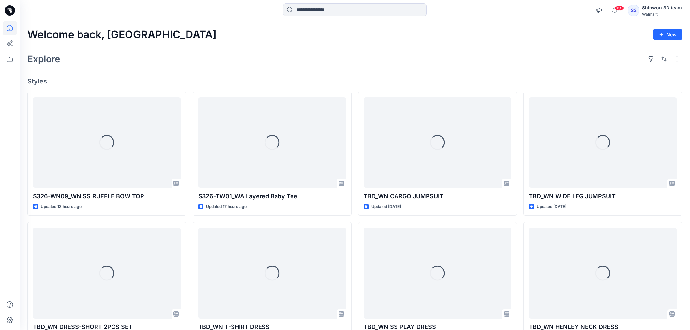 The width and height of the screenshot is (690, 330). What do you see at coordinates (44, 59) in the screenshot?
I see `h2: Explore` at bounding box center [44, 59].